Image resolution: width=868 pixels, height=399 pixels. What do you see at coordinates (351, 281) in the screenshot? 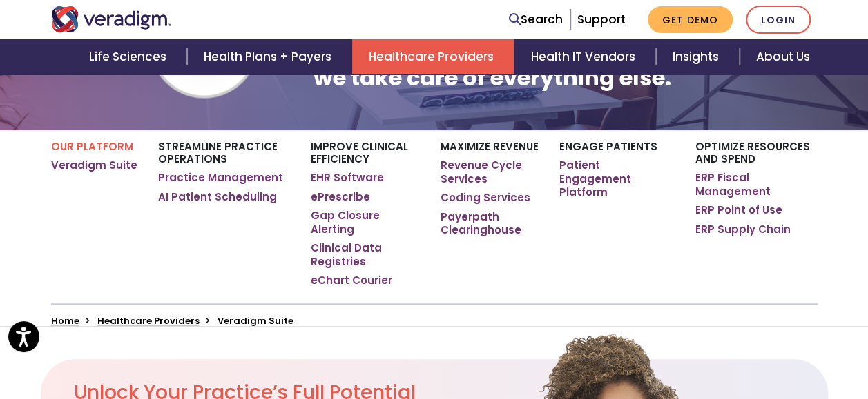
I see `a: eChart Courier` at bounding box center [351, 281].